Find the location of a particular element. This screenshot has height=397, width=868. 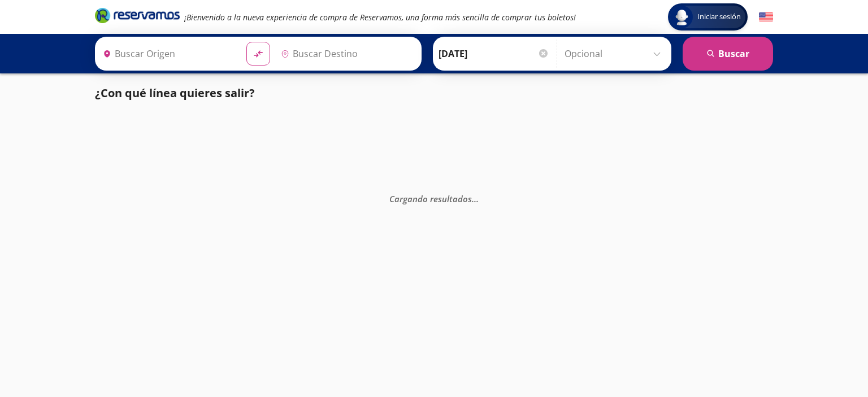

em: Cargando resultados is located at coordinates (434, 198).